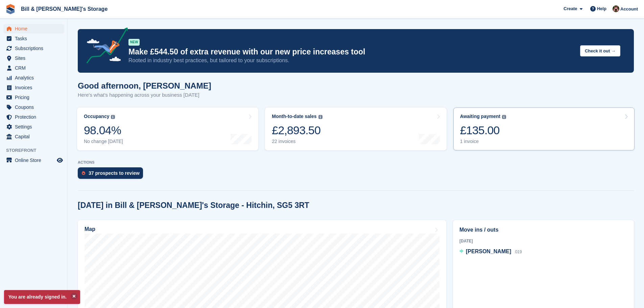  I want to click on span: Protection, so click(35, 117).